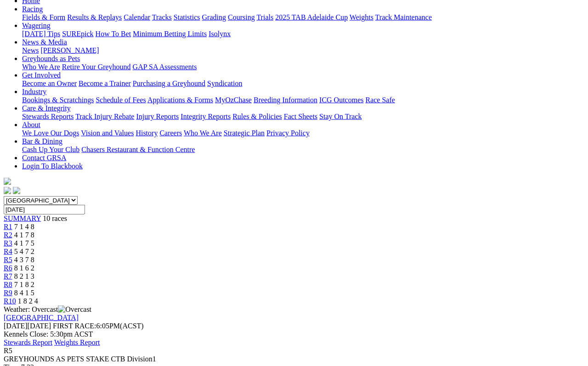  Describe the element at coordinates (233, 100) in the screenshot. I see `a: MyOzChase` at that location.